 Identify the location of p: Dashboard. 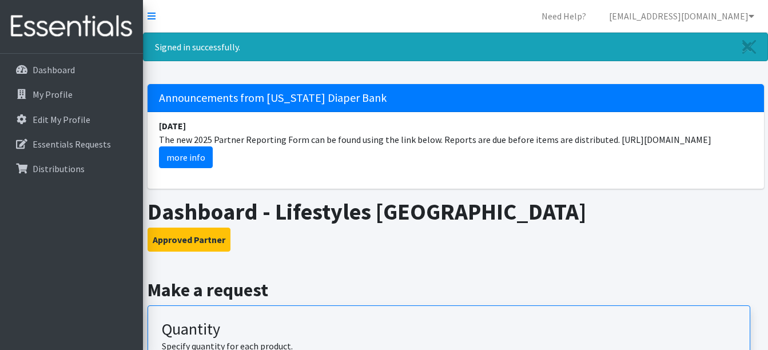
(54, 70).